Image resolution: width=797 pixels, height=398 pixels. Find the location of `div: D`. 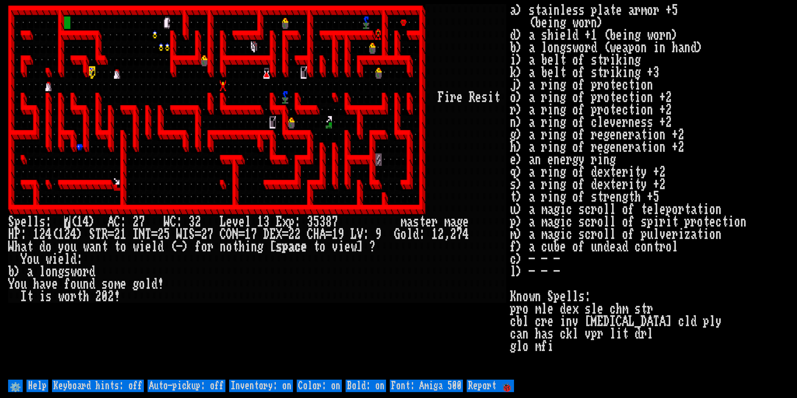

div: D is located at coordinates (266, 234).